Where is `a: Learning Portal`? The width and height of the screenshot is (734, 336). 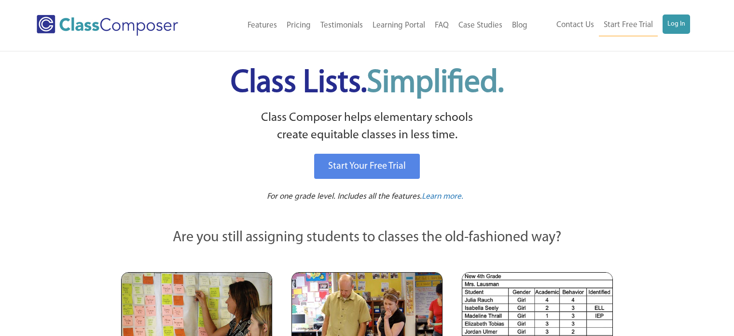 a: Learning Portal is located at coordinates (399, 26).